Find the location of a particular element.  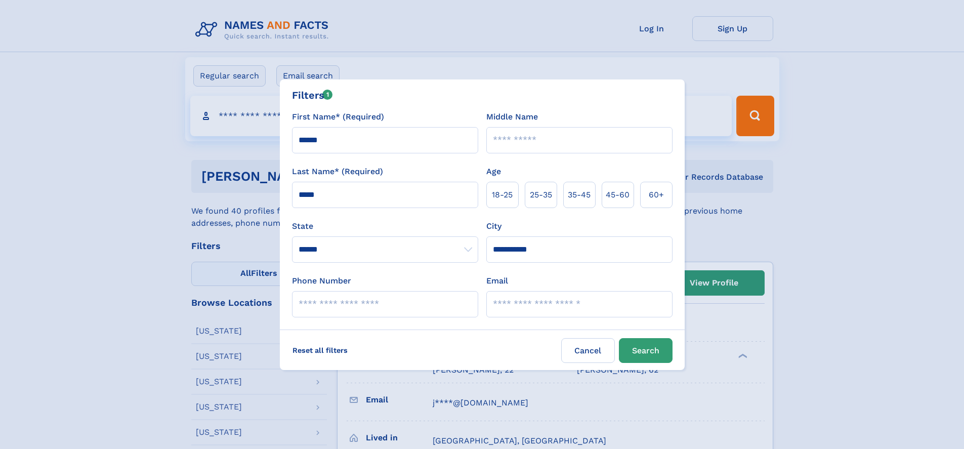

label: Last Name* (Required) is located at coordinates (338, 172).